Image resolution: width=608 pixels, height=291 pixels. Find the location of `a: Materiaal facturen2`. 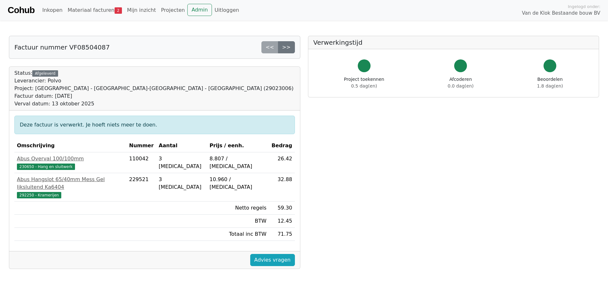

a: Materiaal facturen2 is located at coordinates (95, 10).